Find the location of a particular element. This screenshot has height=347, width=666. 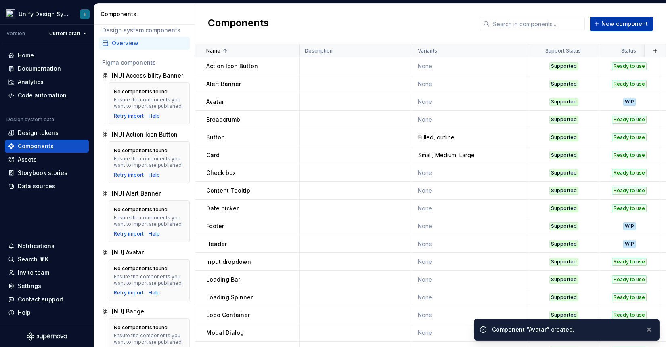

a: Supernova Logo is located at coordinates (47, 336).